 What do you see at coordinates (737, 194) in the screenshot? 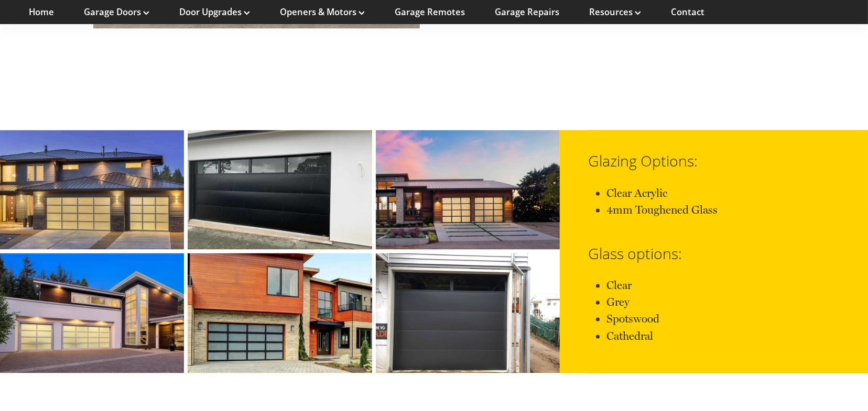
I see `p: Clear Acrylic` at bounding box center [737, 194].